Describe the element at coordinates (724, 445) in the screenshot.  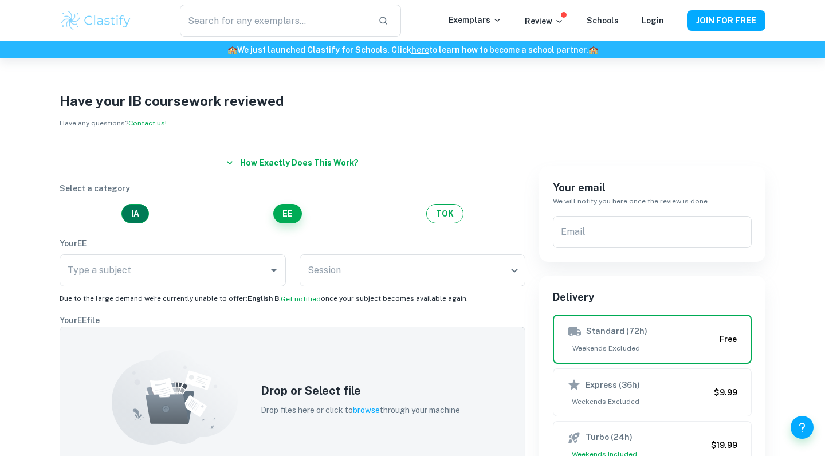
I see `h6: $19.99` at that location.